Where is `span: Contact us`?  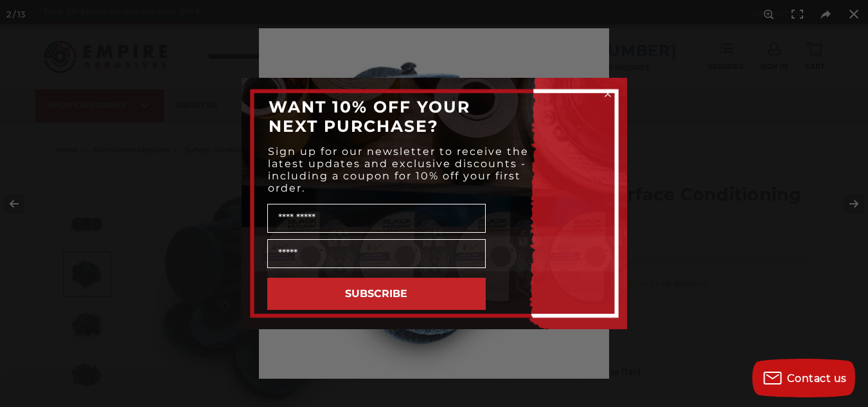
span: Contact us is located at coordinates (816, 378).